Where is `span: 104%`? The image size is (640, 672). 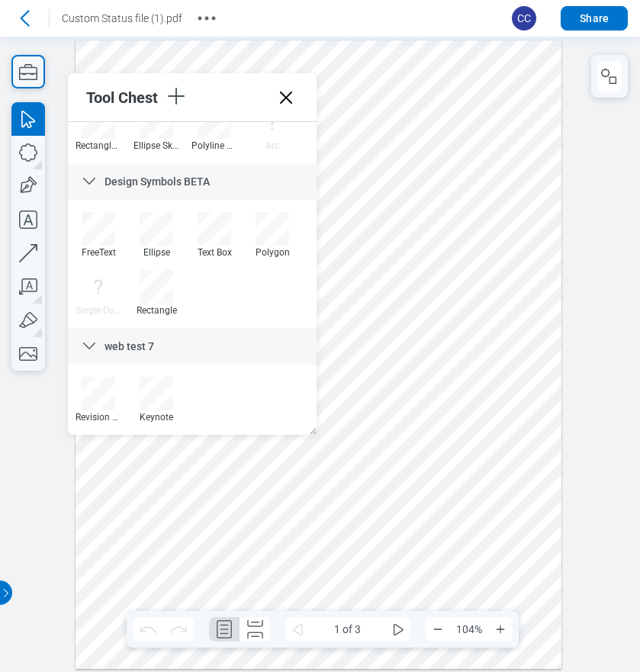
span: 104% is located at coordinates (469, 630).